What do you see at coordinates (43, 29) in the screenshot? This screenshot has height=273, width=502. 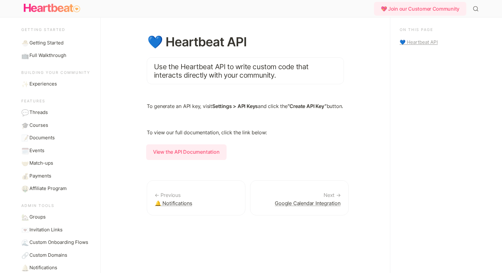 I see `span: Getting started` at bounding box center [43, 29].